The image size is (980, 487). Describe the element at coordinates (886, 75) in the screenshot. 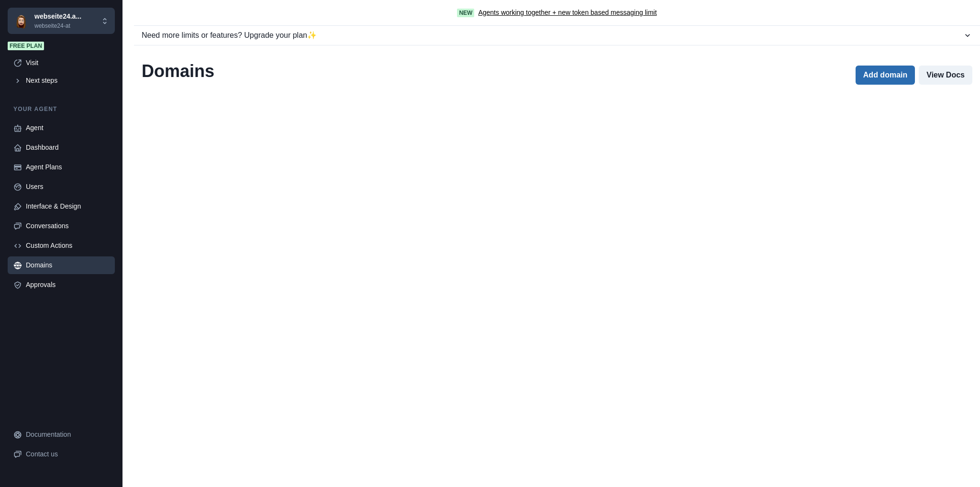

I see `button: Add domain` at that location.